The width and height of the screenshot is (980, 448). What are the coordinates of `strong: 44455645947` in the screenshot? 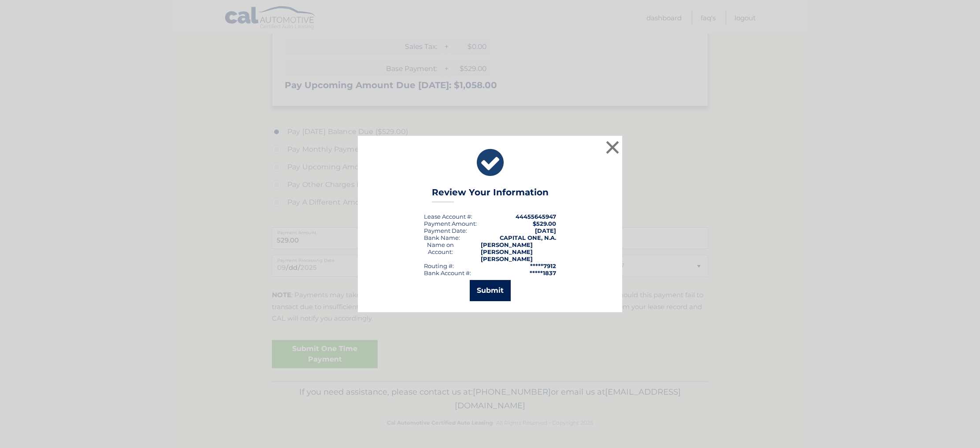 It's located at (536, 216).